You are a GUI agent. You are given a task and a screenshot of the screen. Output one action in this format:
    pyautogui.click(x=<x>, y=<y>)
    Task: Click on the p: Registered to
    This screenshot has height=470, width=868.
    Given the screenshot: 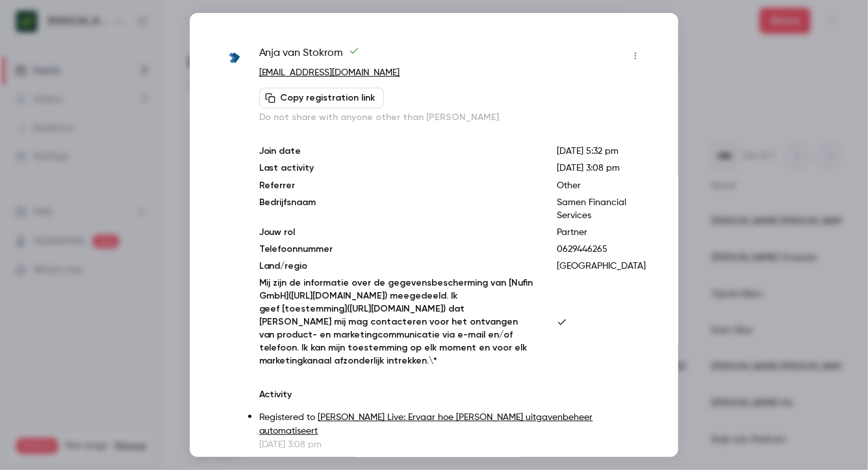 What is the action you would take?
    pyautogui.click(x=452, y=425)
    